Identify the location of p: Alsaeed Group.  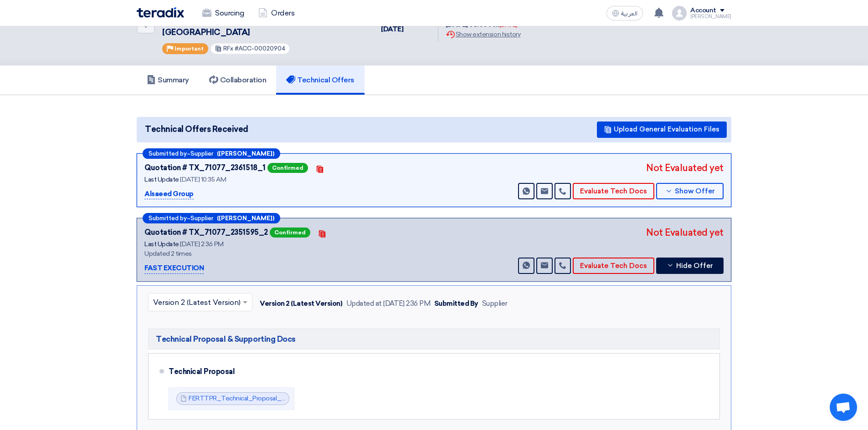
(169, 194).